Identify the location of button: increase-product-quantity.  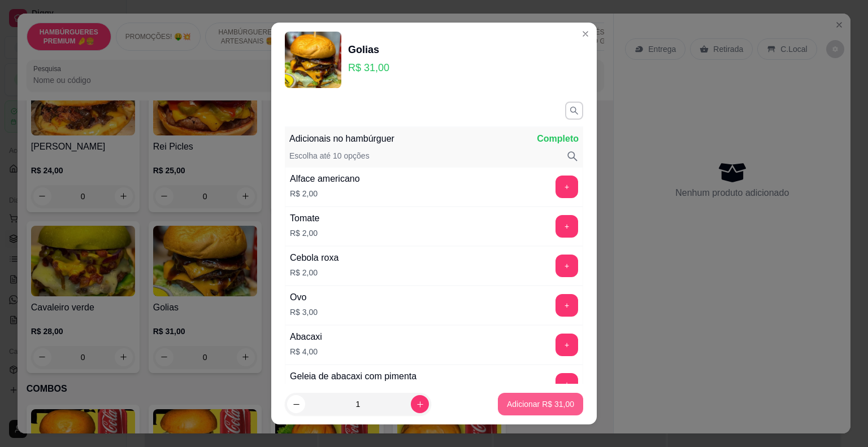
(420, 405).